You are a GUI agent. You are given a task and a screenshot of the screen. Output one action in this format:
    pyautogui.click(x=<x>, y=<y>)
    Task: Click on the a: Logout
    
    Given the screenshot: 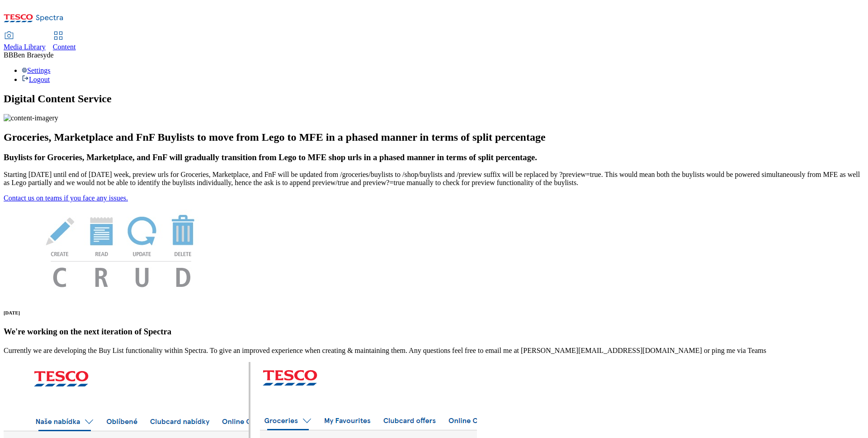 What is the action you would take?
    pyautogui.click(x=36, y=79)
    